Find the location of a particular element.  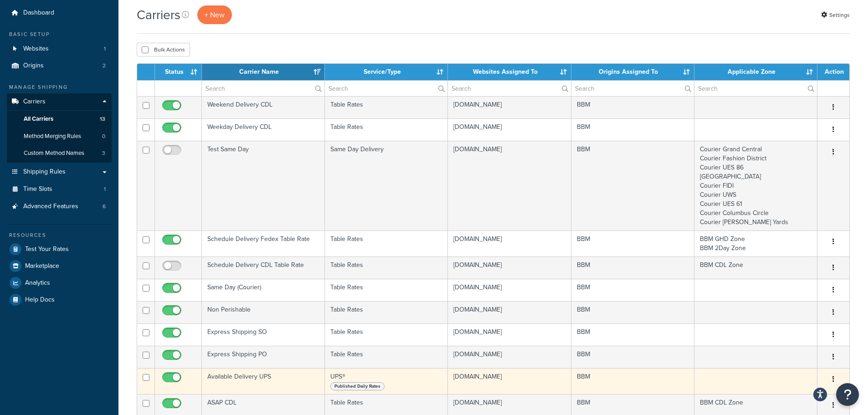

li: Custom Method Names is located at coordinates (59, 153).